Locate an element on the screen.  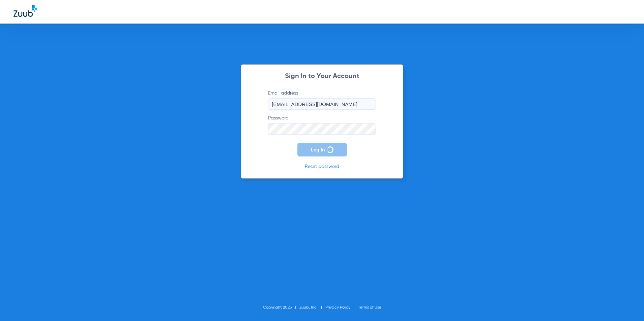
div: Chat Widget is located at coordinates (627, 305).